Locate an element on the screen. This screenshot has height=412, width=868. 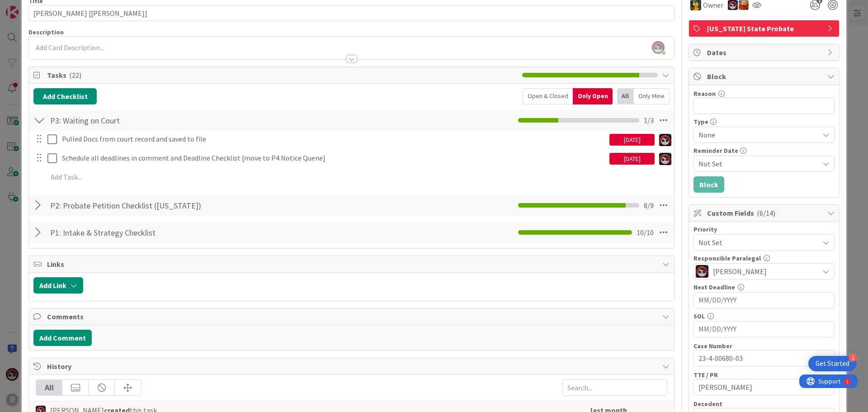
span: Description is located at coordinates (46, 32).